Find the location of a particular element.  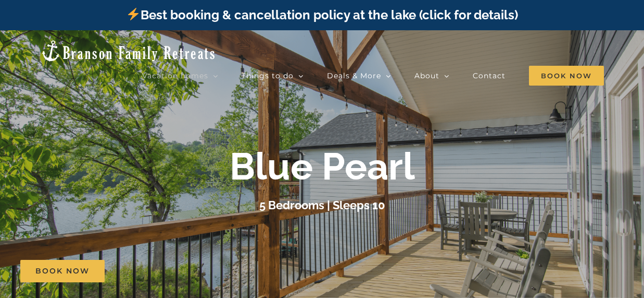

span: Contact is located at coordinates (489, 76).